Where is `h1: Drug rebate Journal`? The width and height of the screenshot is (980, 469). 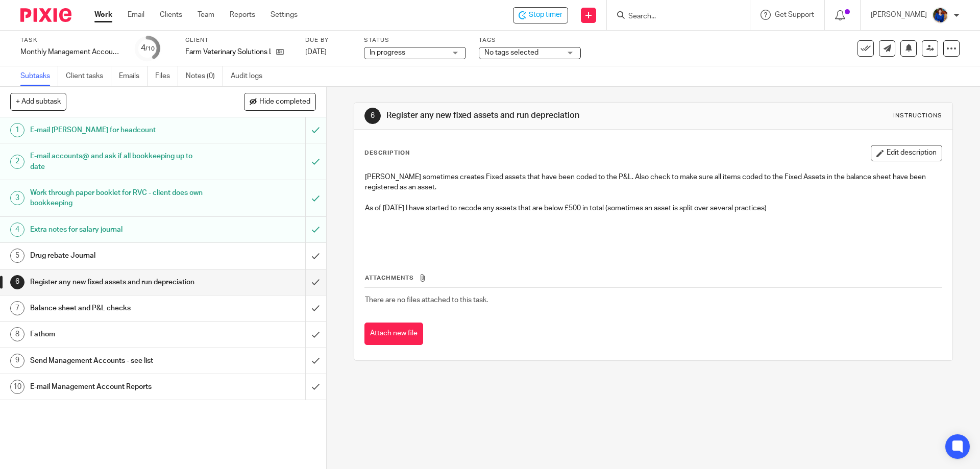
h1: Drug rebate Journal is located at coordinates (118, 255).